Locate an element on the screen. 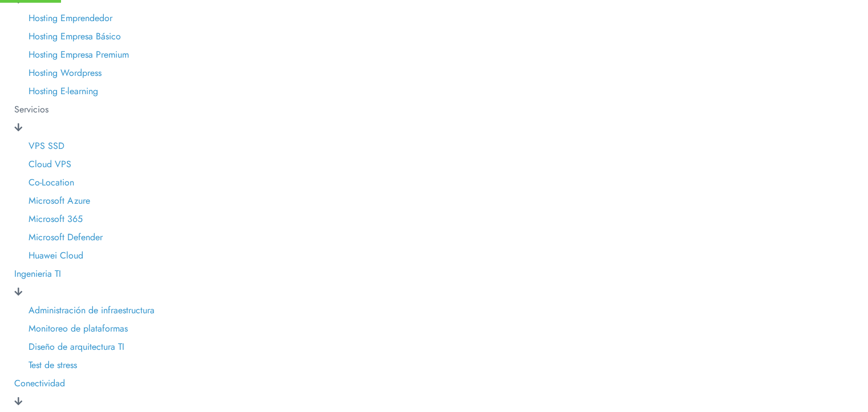  span: Diseño de arquitectura TI is located at coordinates (77, 347).